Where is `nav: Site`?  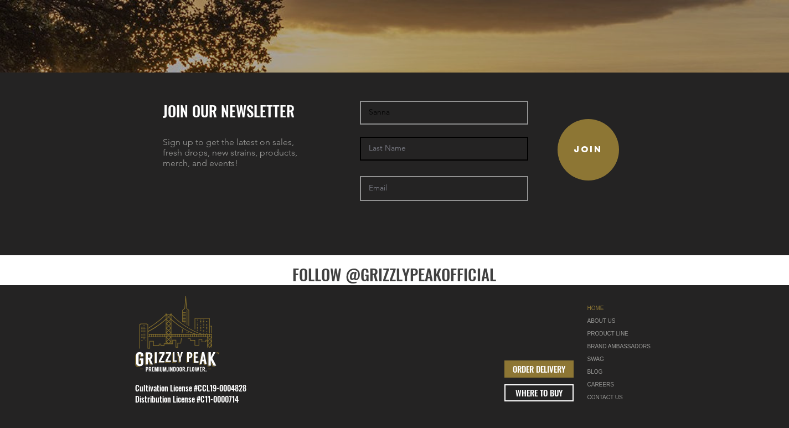 nav: Site is located at coordinates (623, 353).